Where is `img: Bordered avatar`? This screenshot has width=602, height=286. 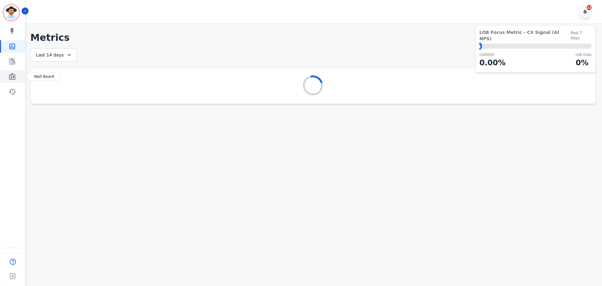
img: Bordered avatar is located at coordinates (11, 13).